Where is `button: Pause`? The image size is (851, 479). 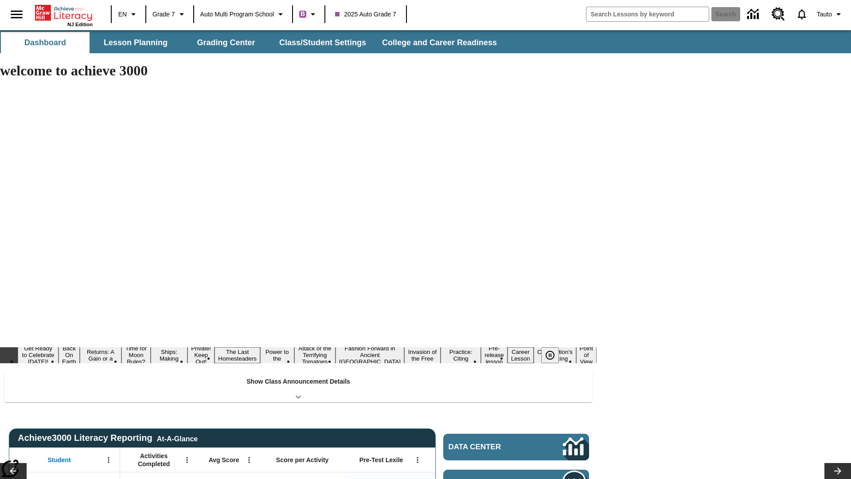
button: Pause is located at coordinates (550, 355).